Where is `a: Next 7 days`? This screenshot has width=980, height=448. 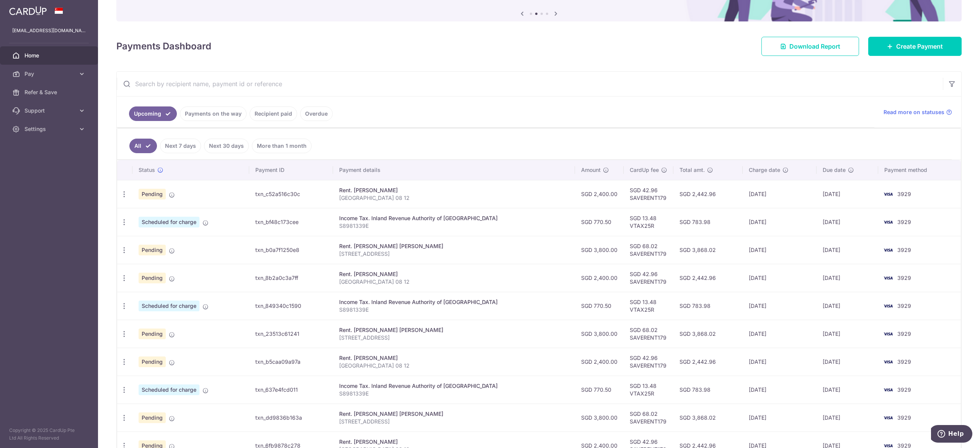
a: Next 7 days is located at coordinates (180, 146).